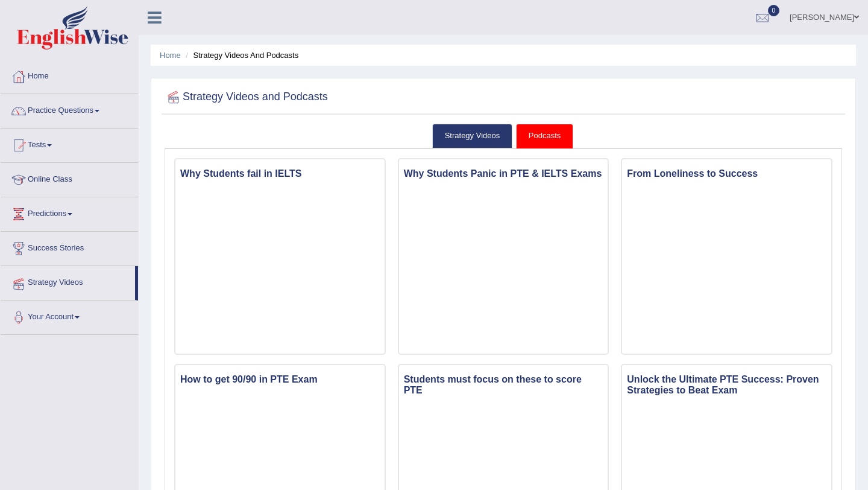  What do you see at coordinates (774, 11) in the screenshot?
I see `span: 0` at bounding box center [774, 11].